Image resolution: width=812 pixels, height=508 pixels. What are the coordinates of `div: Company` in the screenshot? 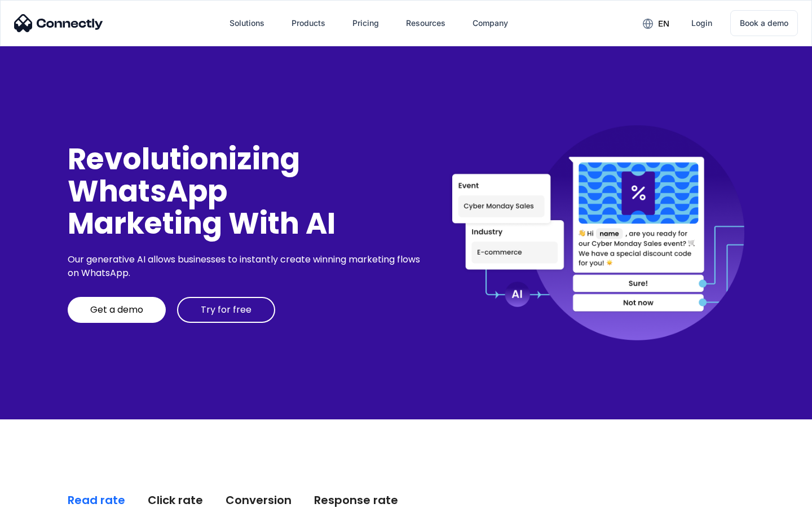 It's located at (490, 23).